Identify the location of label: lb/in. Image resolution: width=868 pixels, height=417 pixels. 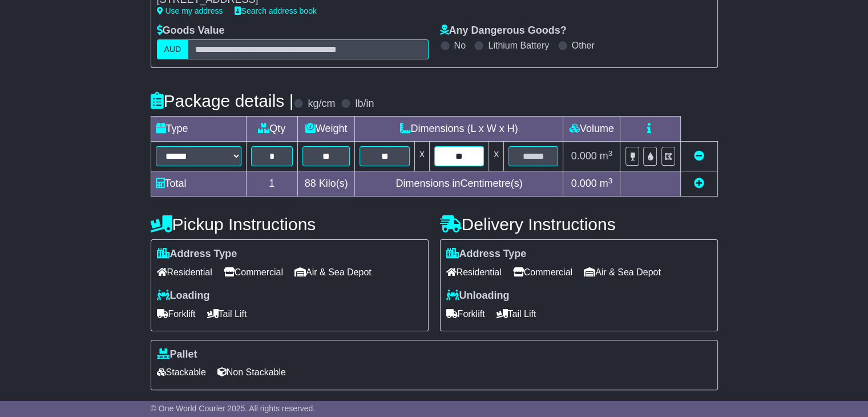
(364, 104).